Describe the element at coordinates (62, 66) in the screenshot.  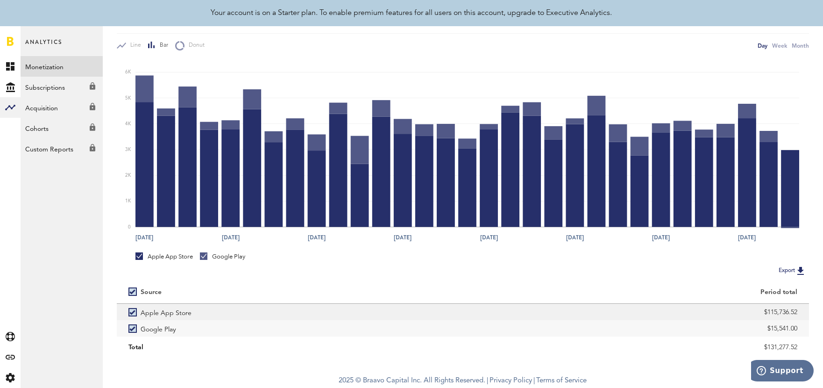
I see `a: Monetization` at that location.